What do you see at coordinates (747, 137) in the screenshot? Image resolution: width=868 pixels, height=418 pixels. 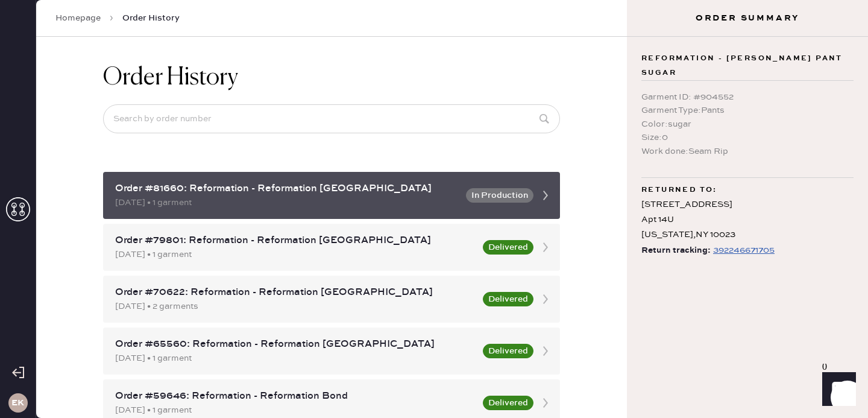 I see `div: Size : 0` at bounding box center [747, 137].